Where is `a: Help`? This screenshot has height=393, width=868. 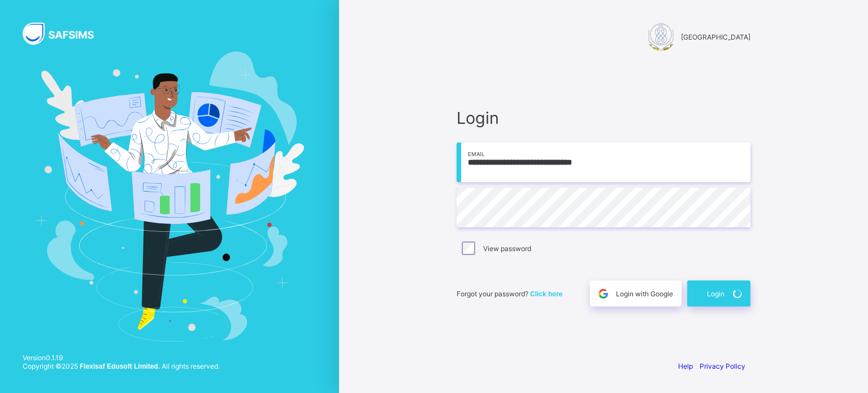
a: Help is located at coordinates (686, 366).